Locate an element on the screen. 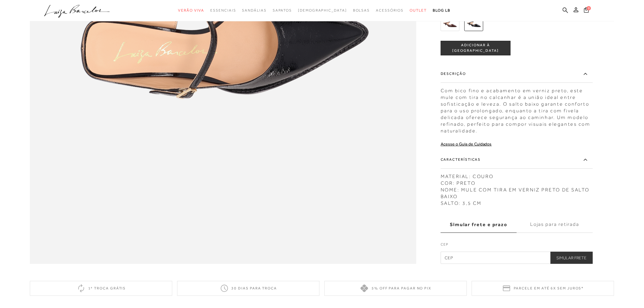  span: Verão Viva is located at coordinates (191, 10).